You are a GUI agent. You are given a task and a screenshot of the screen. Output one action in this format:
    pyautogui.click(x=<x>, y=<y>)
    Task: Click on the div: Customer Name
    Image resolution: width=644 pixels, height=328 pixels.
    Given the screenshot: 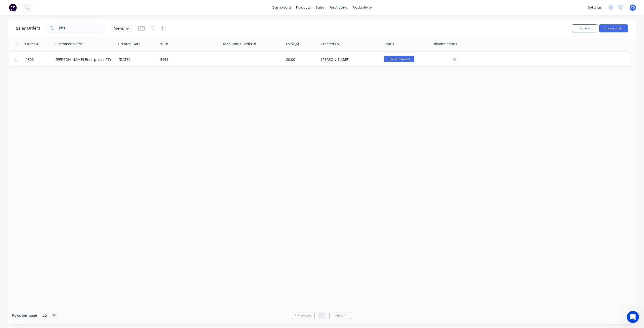 What is the action you would take?
    pyautogui.click(x=69, y=44)
    